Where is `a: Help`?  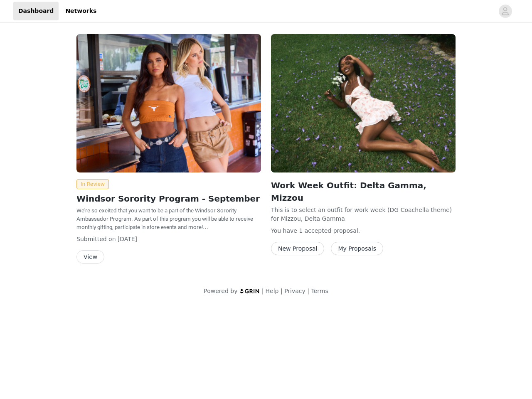 a: Help is located at coordinates (272, 291).